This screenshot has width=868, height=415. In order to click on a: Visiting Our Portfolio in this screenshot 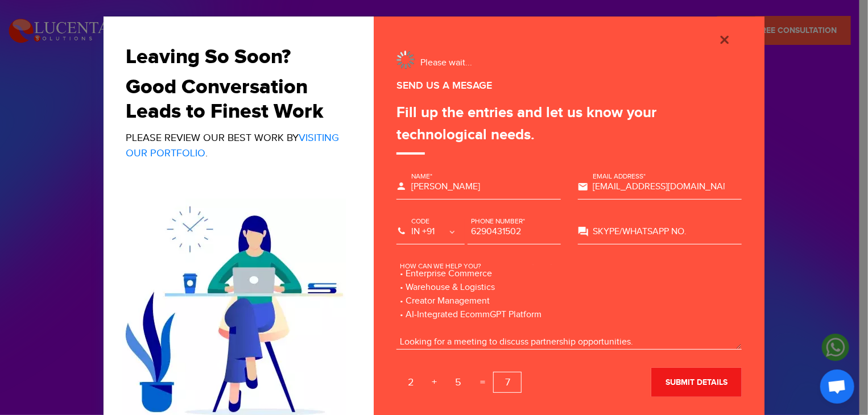, I will do `click(233, 146)`.